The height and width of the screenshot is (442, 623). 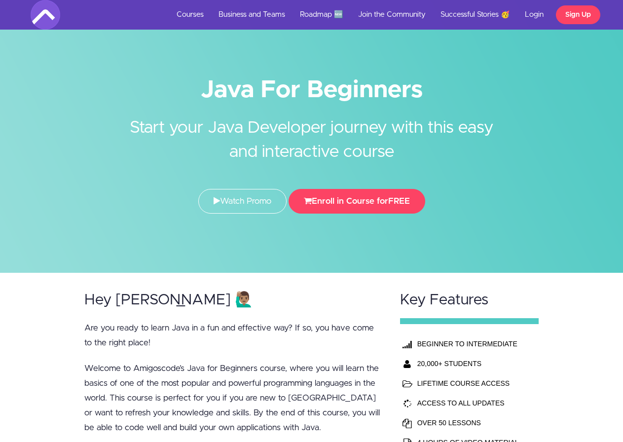 What do you see at coordinates (233, 335) in the screenshot?
I see `p: Are you ready to learn Java in a fun and effective way? If so, you have come to the right place!` at bounding box center [233, 335].